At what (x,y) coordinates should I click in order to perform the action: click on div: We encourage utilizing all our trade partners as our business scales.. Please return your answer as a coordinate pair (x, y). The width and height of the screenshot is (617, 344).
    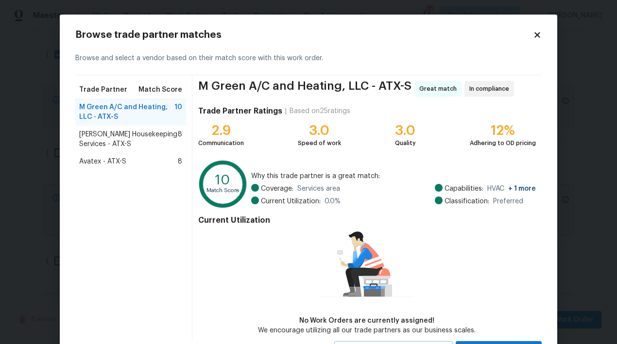
    Looking at the image, I should click on (367, 331).